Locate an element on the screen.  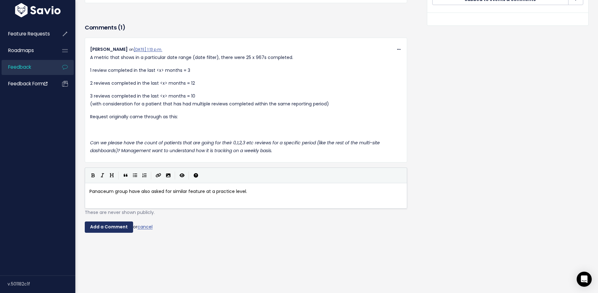
p: 1 review completed in the last <x> months = 3 is located at coordinates (246, 70).